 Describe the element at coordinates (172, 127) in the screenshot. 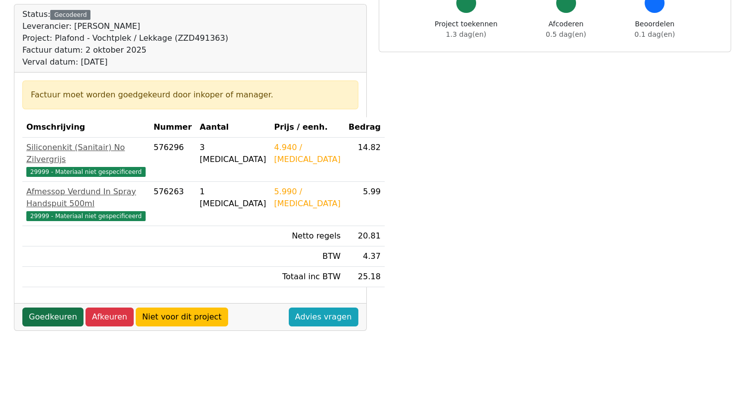

I see `th: Nummer` at that location.